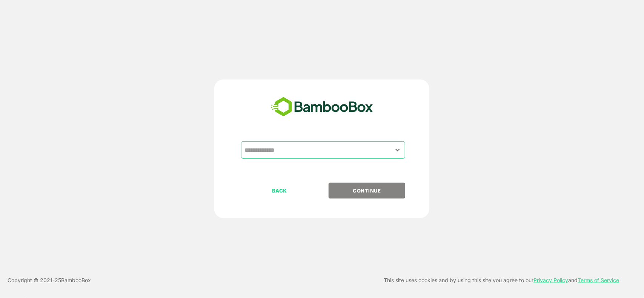 This screenshot has height=298, width=644. I want to click on button: CONTINUE, so click(367, 191).